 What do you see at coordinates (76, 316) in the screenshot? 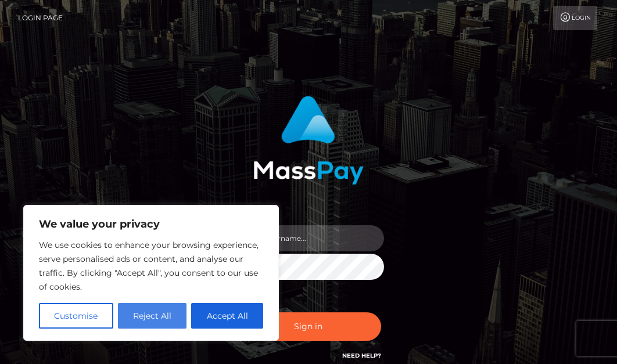
I see `button: Customise` at bounding box center [76, 316].